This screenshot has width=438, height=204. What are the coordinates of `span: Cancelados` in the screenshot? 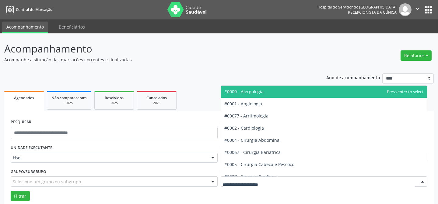 It's located at (157, 98).